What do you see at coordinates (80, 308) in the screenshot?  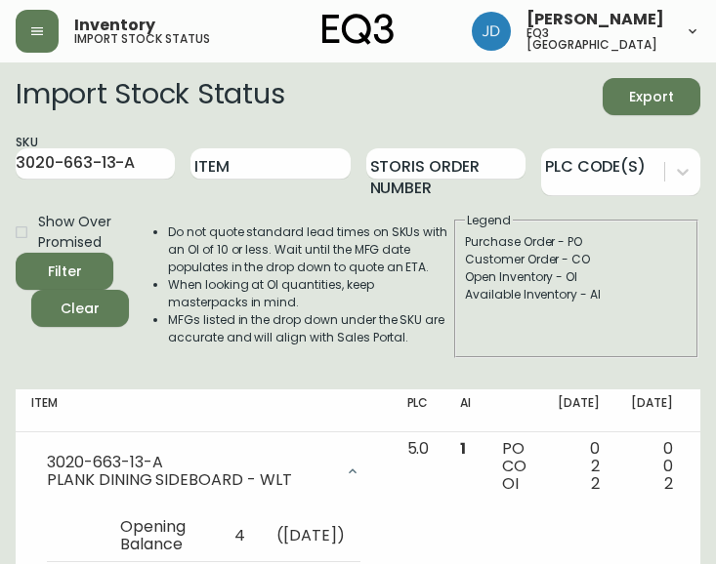 I see `button: Clear` at bounding box center [80, 308].